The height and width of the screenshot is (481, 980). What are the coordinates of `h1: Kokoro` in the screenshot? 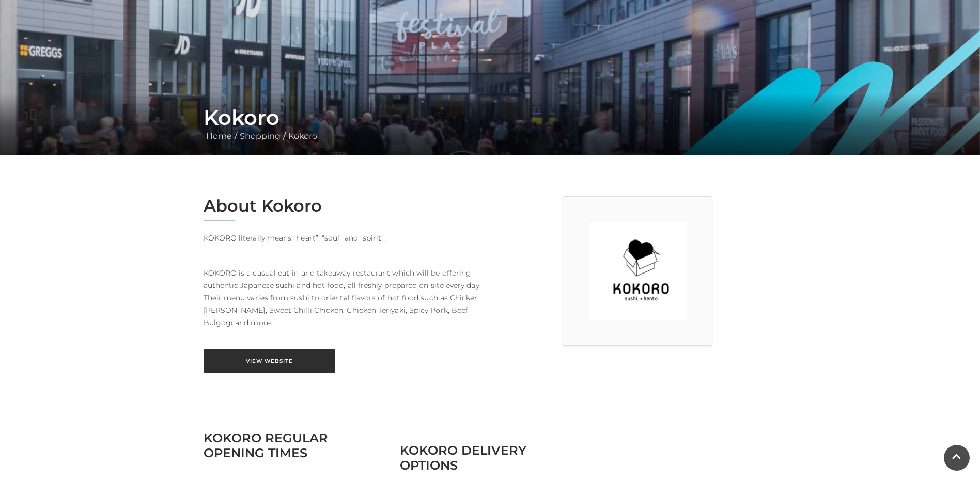 It's located at (490, 118).